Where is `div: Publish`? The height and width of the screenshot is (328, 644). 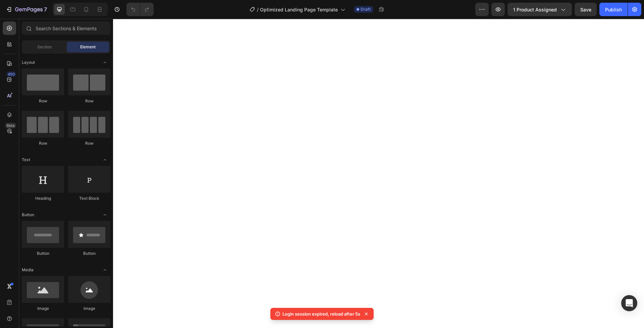
div: Publish is located at coordinates (614, 10).